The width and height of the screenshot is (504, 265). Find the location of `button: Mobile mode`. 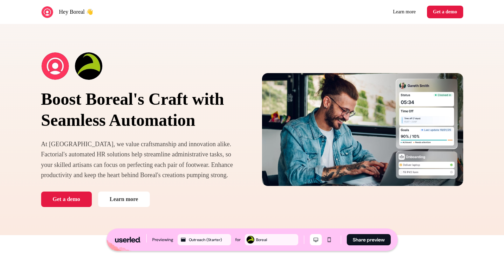

button: Mobile mode is located at coordinates (329, 240).